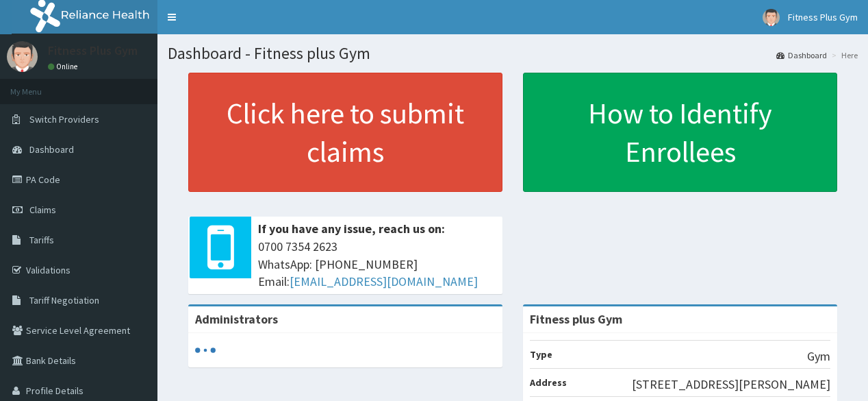 This screenshot has height=401, width=868. Describe the element at coordinates (42, 240) in the screenshot. I see `span: Tariffs` at that location.